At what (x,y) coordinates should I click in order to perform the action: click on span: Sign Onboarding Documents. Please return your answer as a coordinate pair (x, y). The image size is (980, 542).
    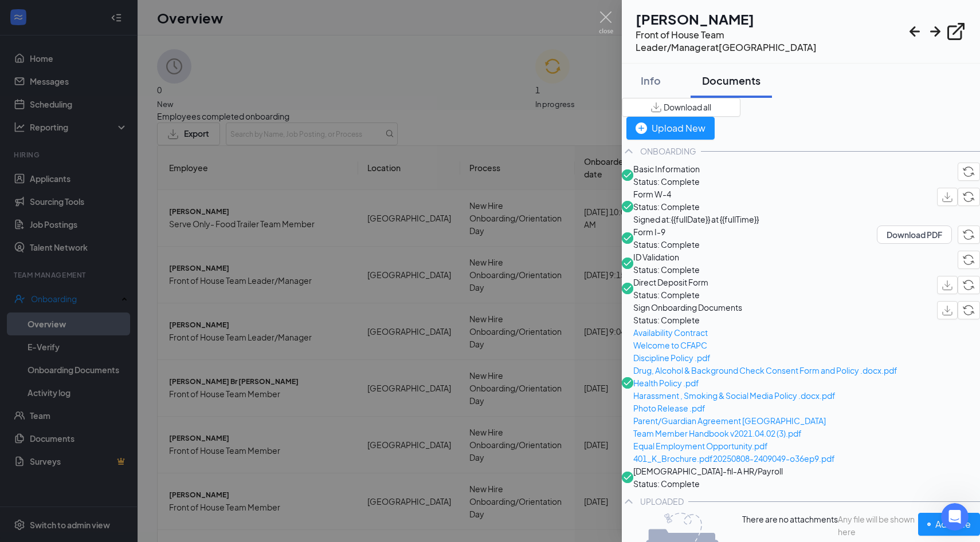
    Looking at the image, I should click on (765, 307).